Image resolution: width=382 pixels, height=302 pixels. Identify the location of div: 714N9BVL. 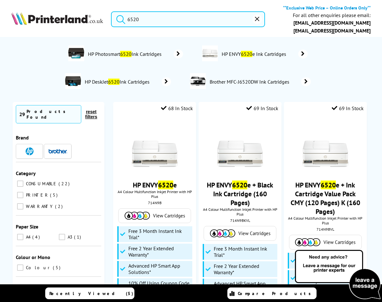
(325, 229).